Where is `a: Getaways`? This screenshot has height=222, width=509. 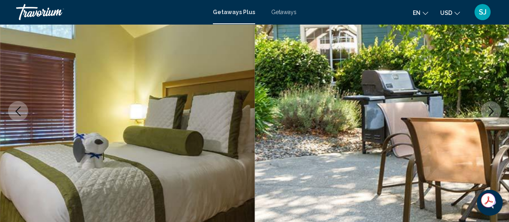 a: Getaways is located at coordinates (284, 12).